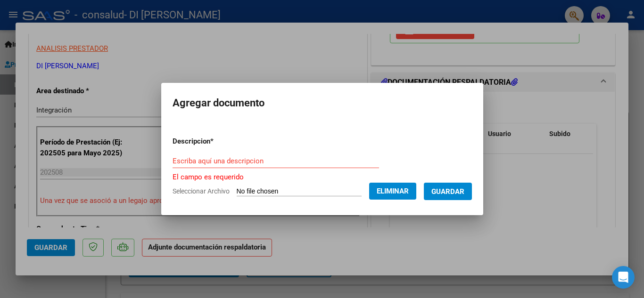 Image resolution: width=644 pixels, height=298 pixels. Describe the element at coordinates (322, 177) in the screenshot. I see `p: El campo es requerido` at that location.